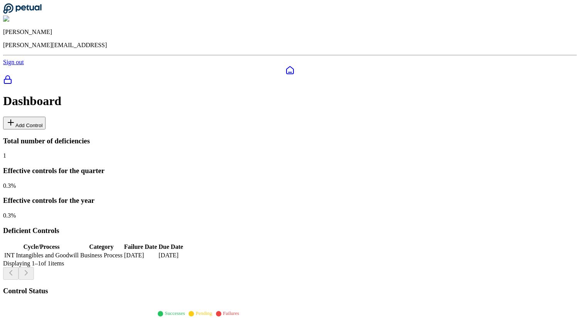  I want to click on h3: Total number of deficiencies, so click(290, 141).